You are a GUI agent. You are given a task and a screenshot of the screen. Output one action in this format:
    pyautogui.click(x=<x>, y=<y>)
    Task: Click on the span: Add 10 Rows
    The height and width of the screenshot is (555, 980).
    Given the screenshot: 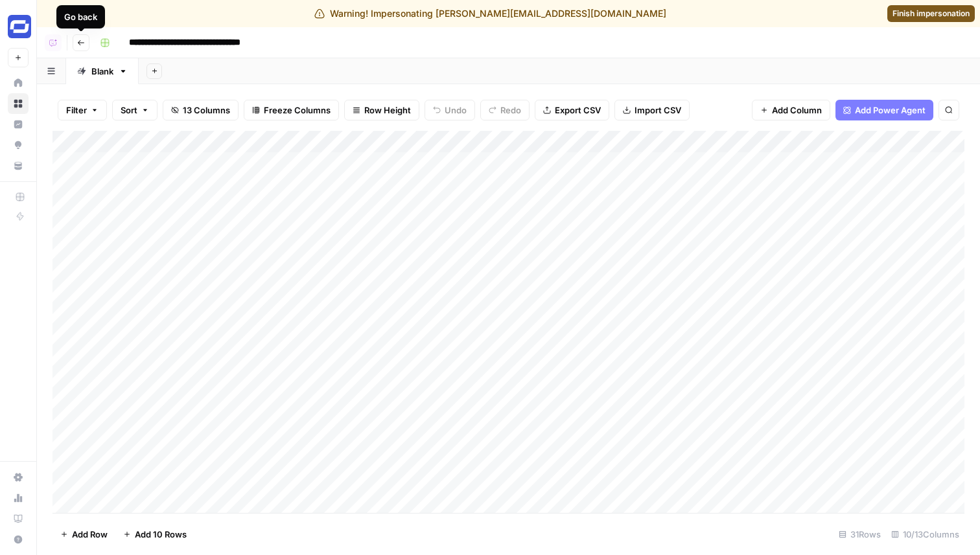 What is the action you would take?
    pyautogui.click(x=161, y=534)
    